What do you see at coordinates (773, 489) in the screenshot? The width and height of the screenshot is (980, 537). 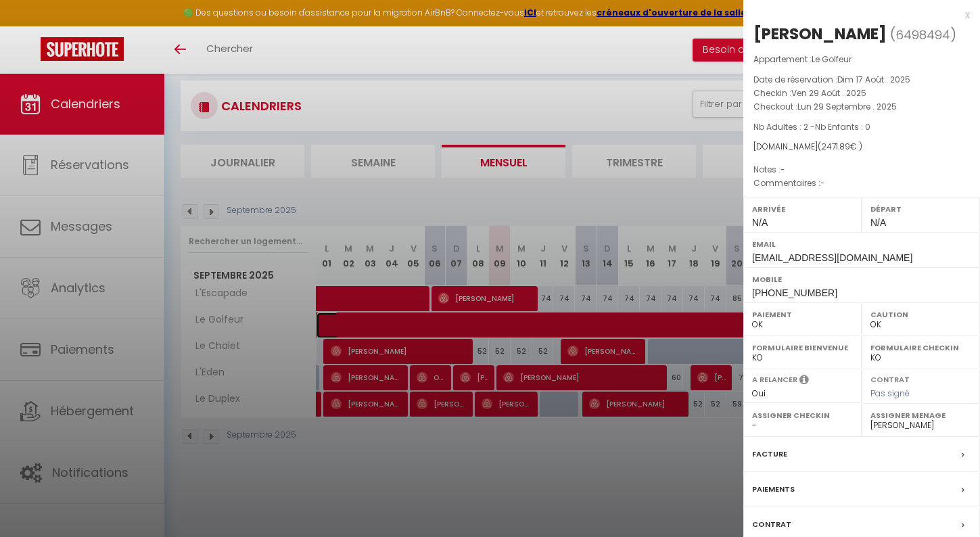 I see `label: Paiements` at bounding box center [773, 489].